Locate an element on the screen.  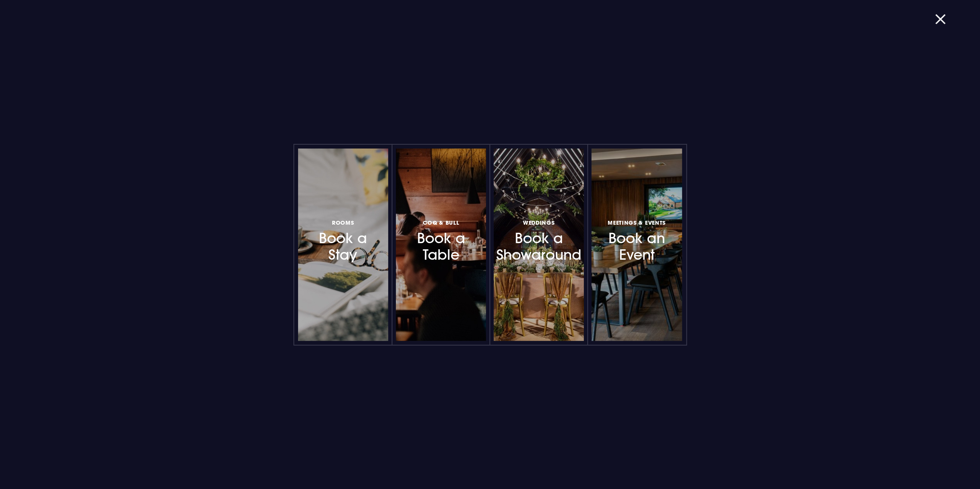
a: Meetings & EventsBook an Event is located at coordinates (636, 244).